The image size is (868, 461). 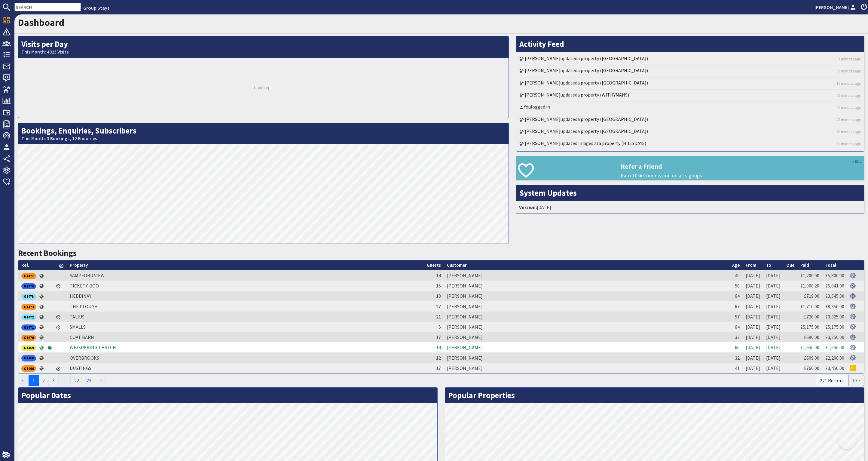 What do you see at coordinates (834, 286) in the screenshot?
I see `a: £5,041.00` at bounding box center [834, 286].